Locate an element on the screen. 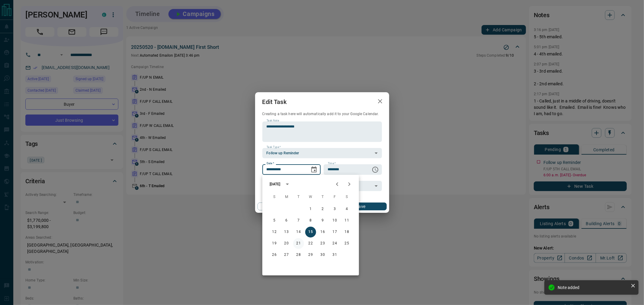 The width and height of the screenshot is (644, 305). p: Creating a task here will automatically add it to your Google Calendar. is located at coordinates (322, 114).